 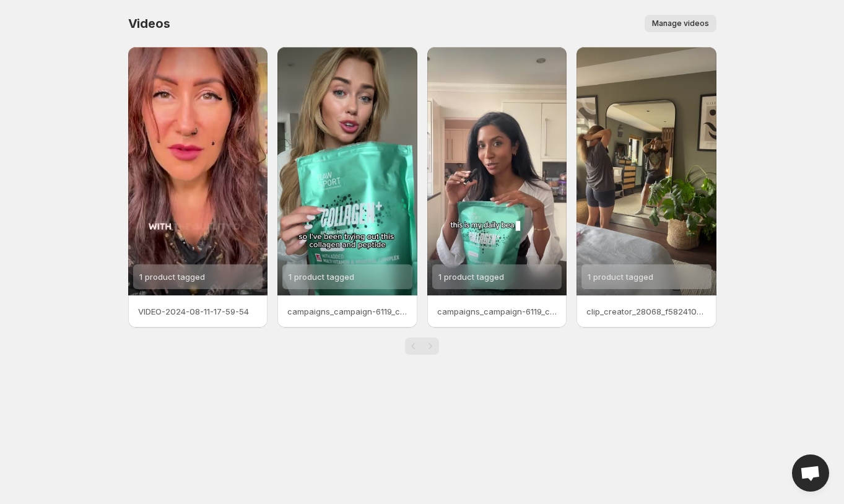 What do you see at coordinates (347, 311) in the screenshot?
I see `p: campaigns_campaign-6119_clip_creator_16573_92a55a8b-2c67-4855-92b5-f76cdfcb23cf` at bounding box center [347, 311].